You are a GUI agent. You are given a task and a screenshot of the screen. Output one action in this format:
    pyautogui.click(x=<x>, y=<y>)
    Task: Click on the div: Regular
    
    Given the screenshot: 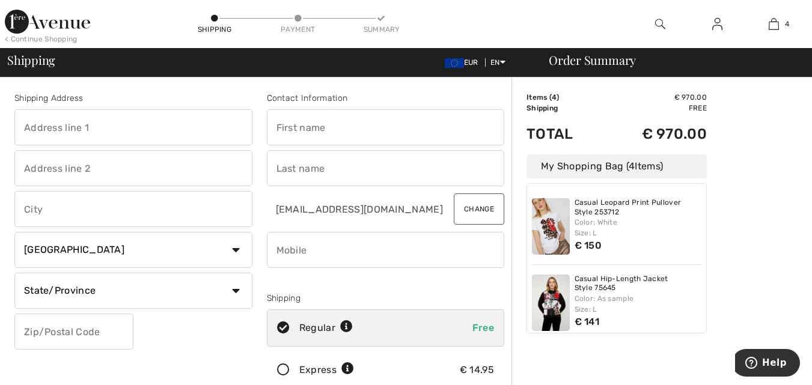 What is the action you would take?
    pyautogui.click(x=326, y=328)
    